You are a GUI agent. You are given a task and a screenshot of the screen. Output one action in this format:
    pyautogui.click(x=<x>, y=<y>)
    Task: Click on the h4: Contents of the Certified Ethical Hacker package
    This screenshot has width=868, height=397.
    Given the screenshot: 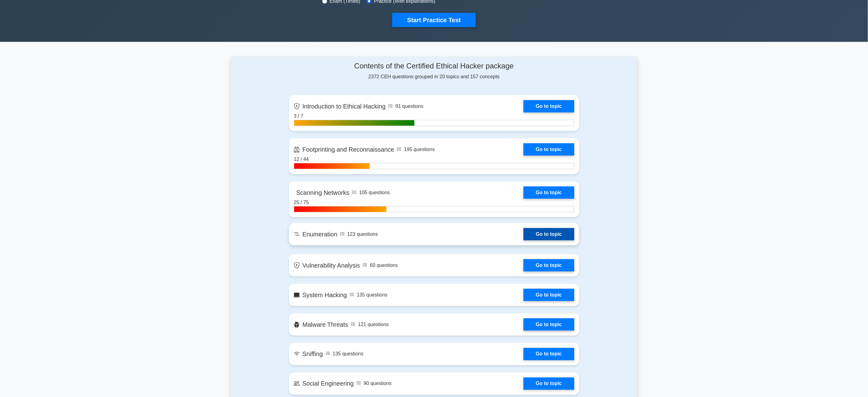 What is the action you would take?
    pyautogui.click(x=434, y=66)
    